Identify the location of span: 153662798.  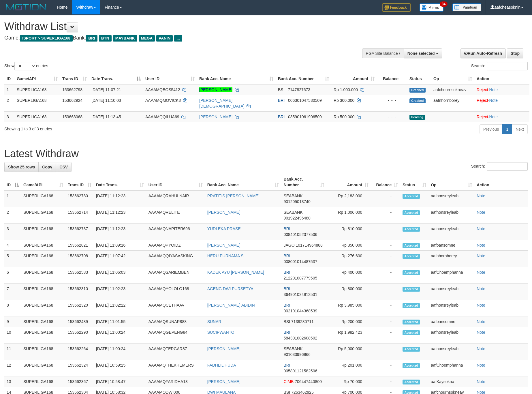
(73, 89).